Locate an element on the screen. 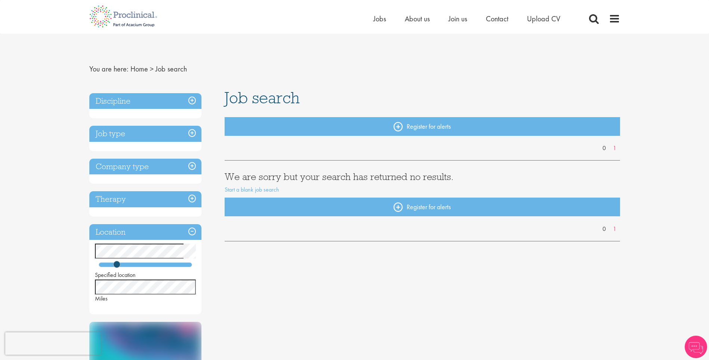 The image size is (709, 360). a: Join us is located at coordinates (458, 19).